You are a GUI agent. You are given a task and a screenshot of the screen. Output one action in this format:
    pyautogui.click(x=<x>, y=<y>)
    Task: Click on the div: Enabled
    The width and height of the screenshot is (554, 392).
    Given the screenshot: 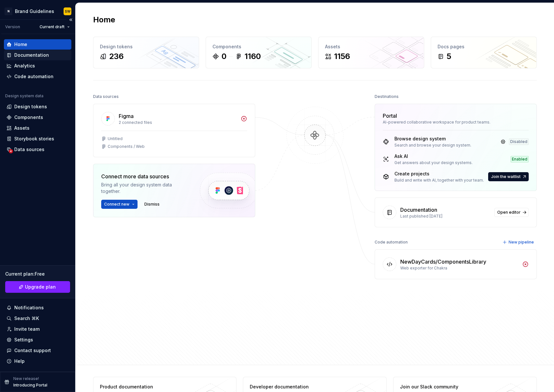 What is the action you would take?
    pyautogui.click(x=520, y=159)
    